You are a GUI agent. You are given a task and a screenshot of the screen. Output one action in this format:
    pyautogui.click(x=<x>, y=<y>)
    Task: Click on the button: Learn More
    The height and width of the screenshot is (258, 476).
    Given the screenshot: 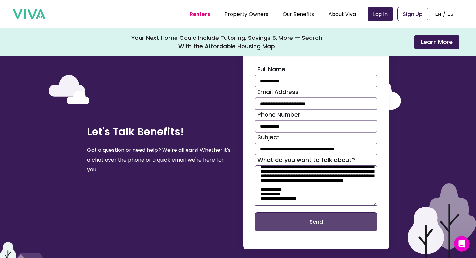 What is the action you would take?
    pyautogui.click(x=436, y=42)
    